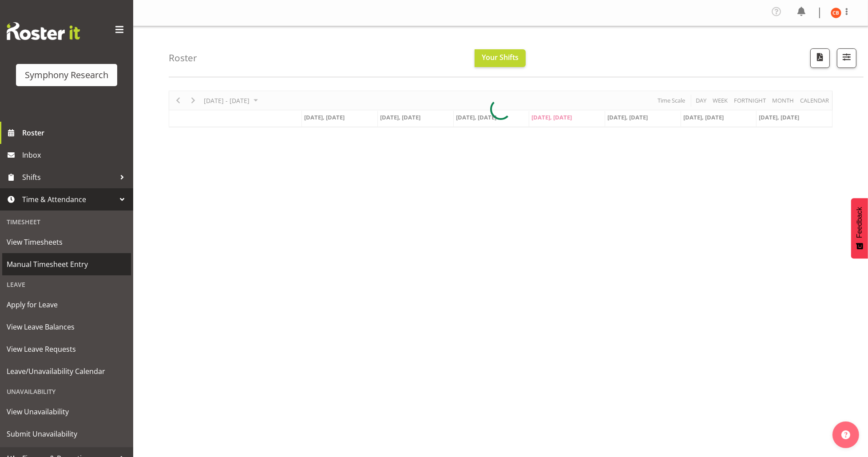 This screenshot has height=457, width=868. I want to click on span: View Leave Requests, so click(67, 349).